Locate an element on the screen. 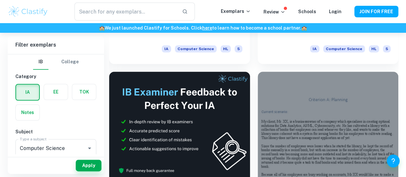 The height and width of the screenshot is (177, 406). div: Filter type choice is located at coordinates (56, 62).